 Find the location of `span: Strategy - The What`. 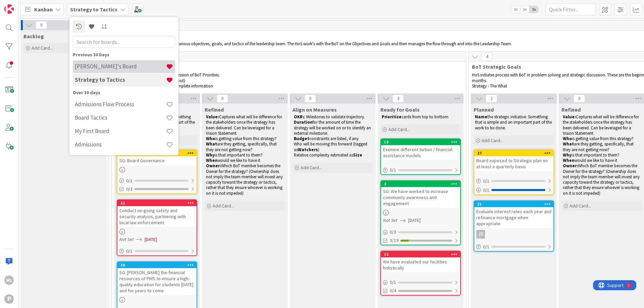

span: Strategy - The What is located at coordinates (490, 86).